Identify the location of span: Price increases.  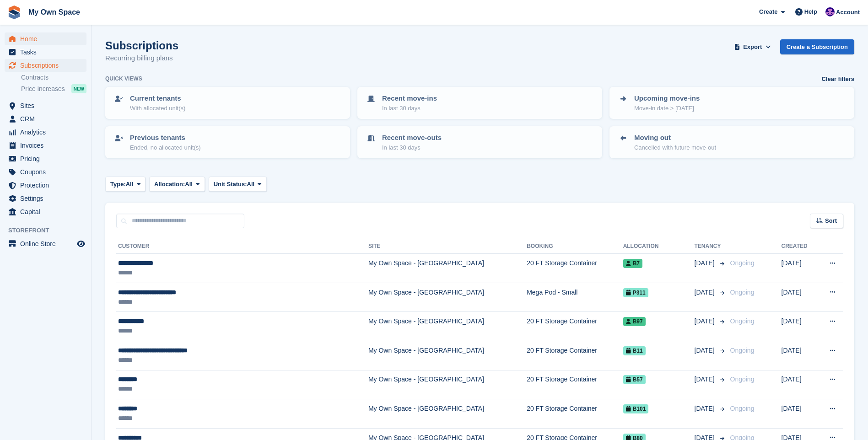
(43, 89).